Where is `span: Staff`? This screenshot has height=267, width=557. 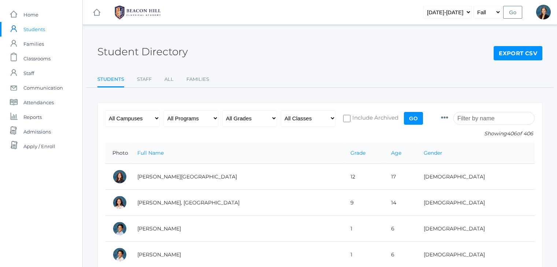 span: Staff is located at coordinates (29, 73).